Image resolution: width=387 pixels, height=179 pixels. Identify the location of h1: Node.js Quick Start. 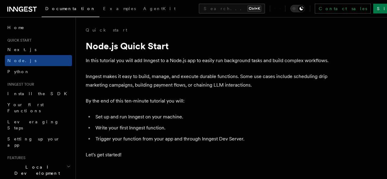
(208, 46).